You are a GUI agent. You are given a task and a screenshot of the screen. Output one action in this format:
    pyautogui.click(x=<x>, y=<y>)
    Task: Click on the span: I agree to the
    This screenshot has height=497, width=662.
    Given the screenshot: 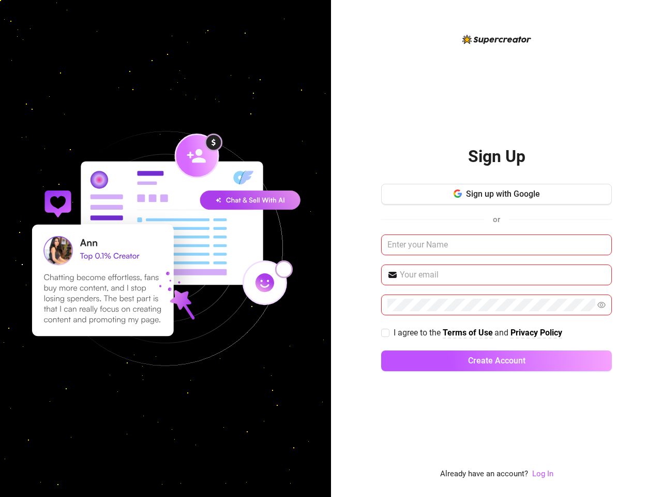 What is the action you would take?
    pyautogui.click(x=418, y=332)
    